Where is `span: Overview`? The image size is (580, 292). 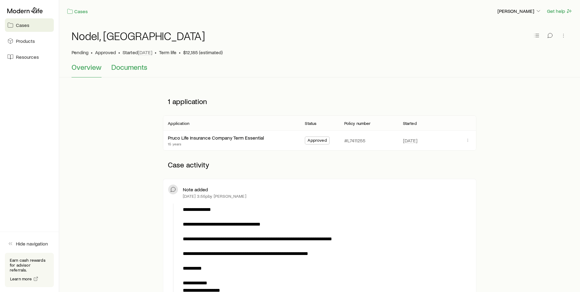
span: Overview is located at coordinates (86, 67).